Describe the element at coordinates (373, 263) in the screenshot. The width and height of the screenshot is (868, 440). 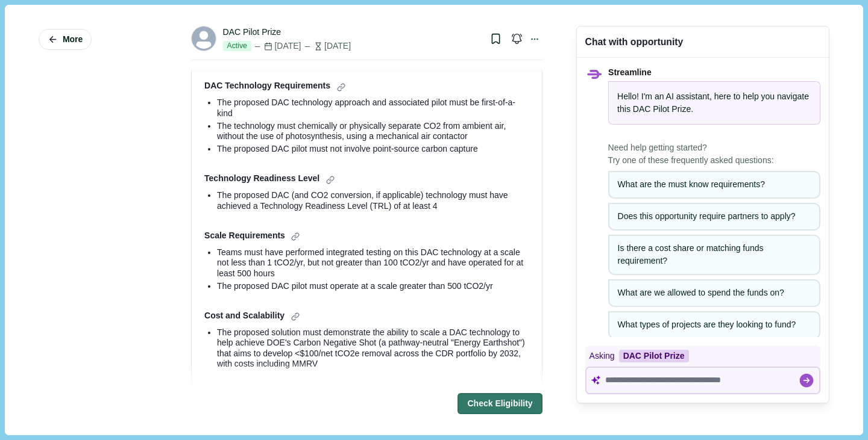
I see `div: Teams must have performed integrated testing on this DAC technology at a scale not less than 1 tC...` at that location.